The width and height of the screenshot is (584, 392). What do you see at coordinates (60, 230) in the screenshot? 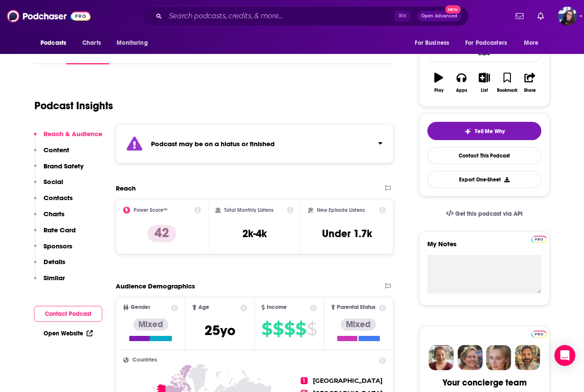
I see `p: Rate Card` at bounding box center [60, 230].